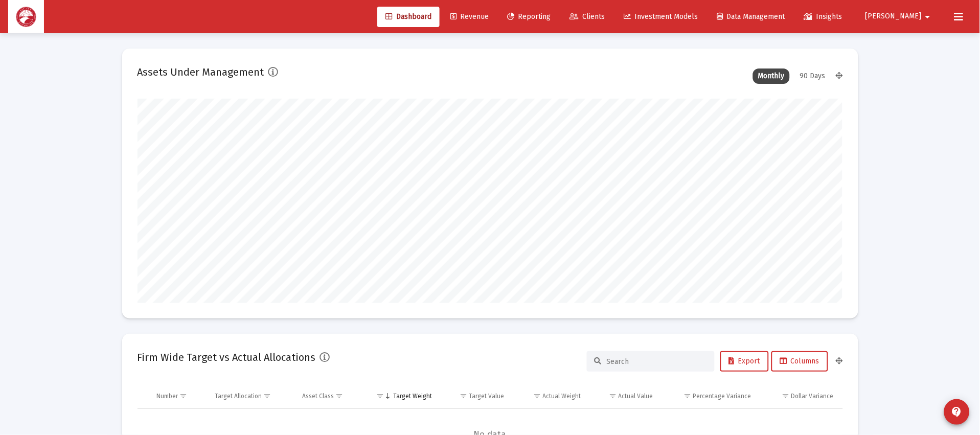 This screenshot has width=980, height=435. What do you see at coordinates (722, 396) in the screenshot?
I see `div: Percentage Variance` at bounding box center [722, 396].